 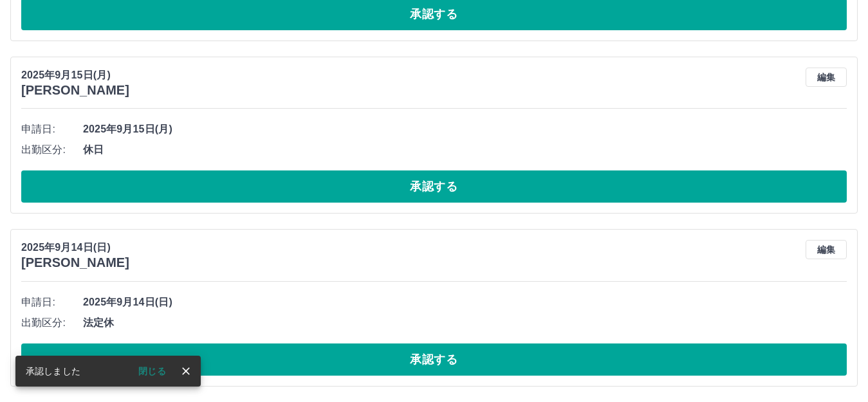 What do you see at coordinates (465, 149) in the screenshot?
I see `span: 休日` at bounding box center [465, 149].